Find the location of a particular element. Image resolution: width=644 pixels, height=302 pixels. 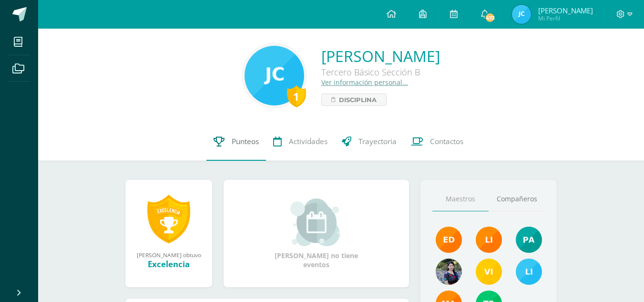

div: 1 is located at coordinates (296, 96).